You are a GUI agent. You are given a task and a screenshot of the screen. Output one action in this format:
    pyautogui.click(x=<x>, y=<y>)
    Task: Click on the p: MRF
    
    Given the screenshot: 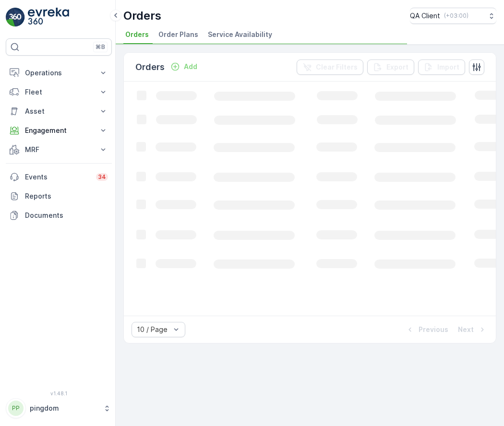 What is the action you would take?
    pyautogui.click(x=58, y=150)
    